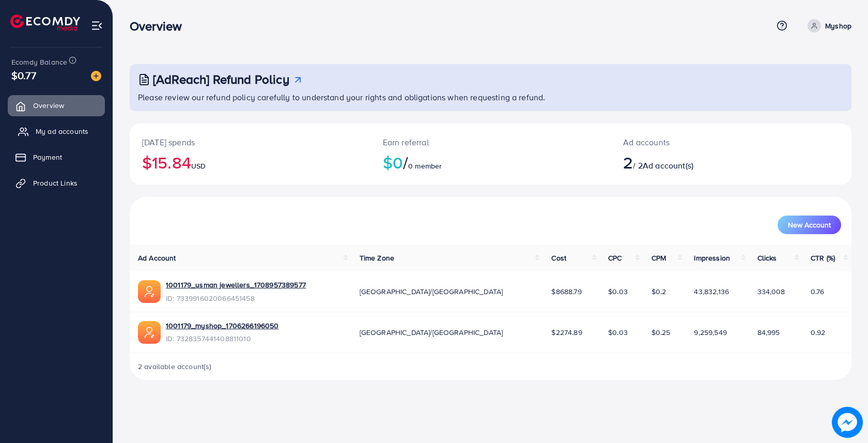 The height and width of the screenshot is (443, 868). What do you see at coordinates (56, 158) in the screenshot?
I see `a: Payment` at bounding box center [56, 158].